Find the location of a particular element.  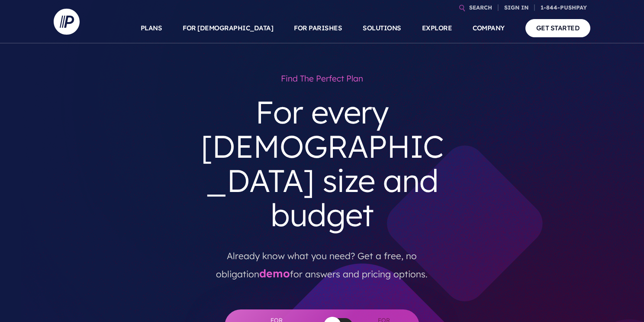

a: EXPLORE is located at coordinates (437, 28).